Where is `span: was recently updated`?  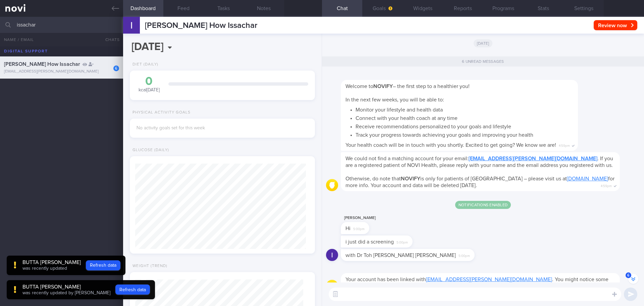 span: was recently updated is located at coordinates (45, 268).